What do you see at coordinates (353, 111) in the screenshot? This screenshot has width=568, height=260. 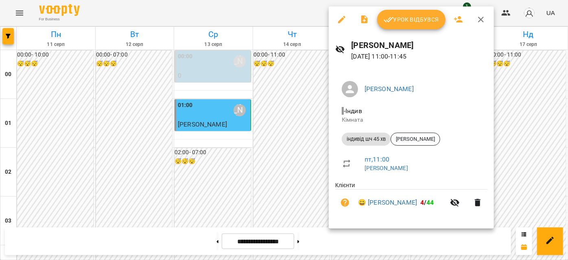 I see `span: - Індив` at bounding box center [353, 111].